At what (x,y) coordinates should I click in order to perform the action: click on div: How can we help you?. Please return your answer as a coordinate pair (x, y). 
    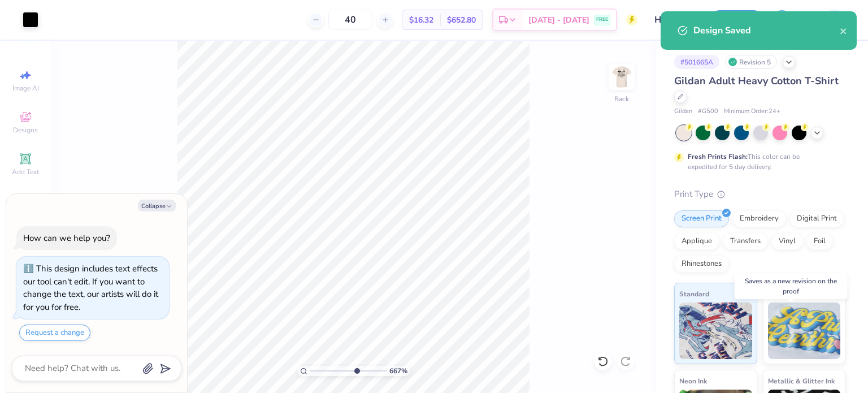
    Looking at the image, I should click on (66, 238).